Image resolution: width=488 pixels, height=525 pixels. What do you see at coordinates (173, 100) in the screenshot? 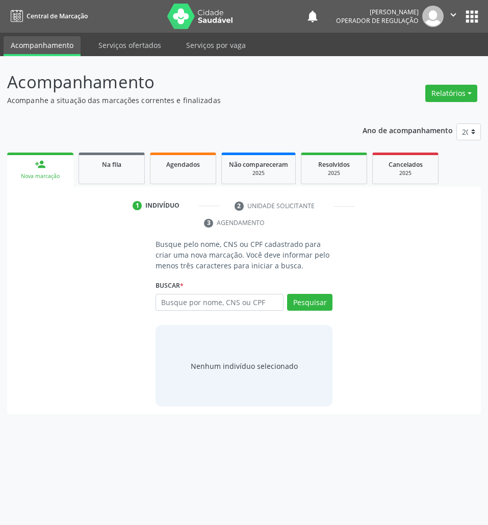
I see `p: Acompanhe a situação das marcações correntes e finalizadas` at bounding box center [173, 100].